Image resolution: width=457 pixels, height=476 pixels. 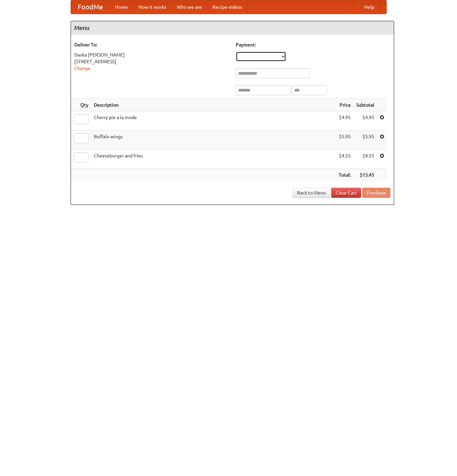 I want to click on button: Purchase, so click(x=376, y=193).